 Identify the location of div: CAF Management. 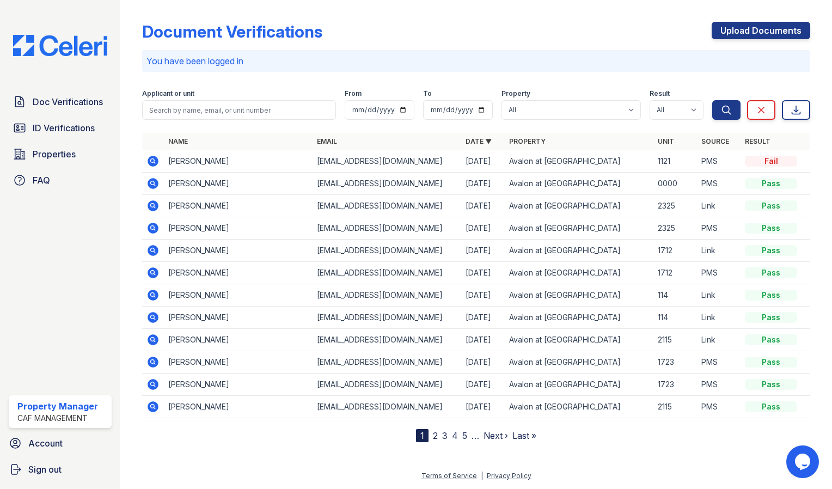
(58, 418).